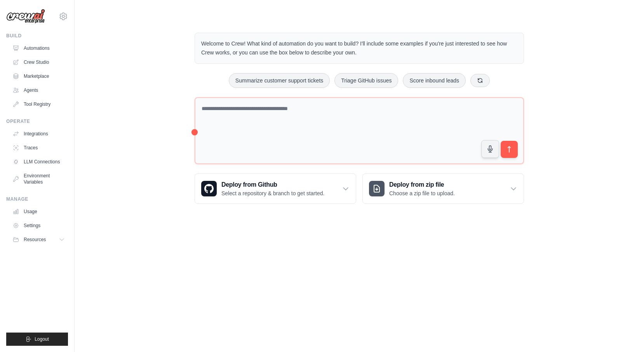 This screenshot has width=644, height=352. I want to click on a: Settings, so click(39, 226).